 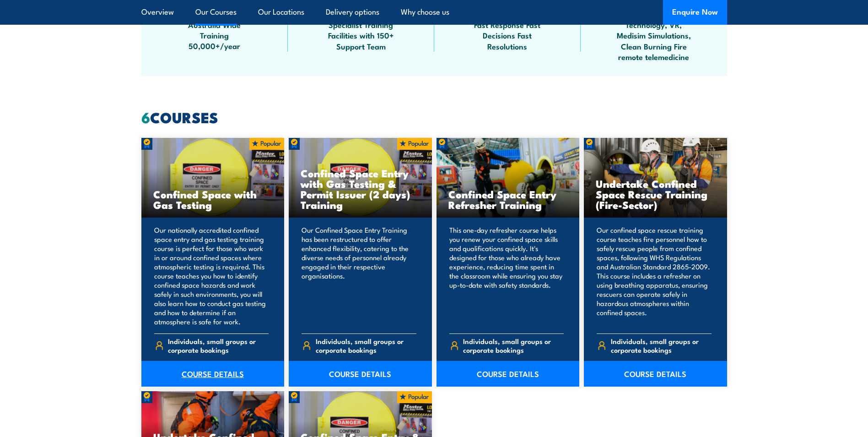 What do you see at coordinates (654, 276) in the screenshot?
I see `p: Our confined space rescue training course teaches fire personnel how to safely rescue people from...` at bounding box center [654, 276].